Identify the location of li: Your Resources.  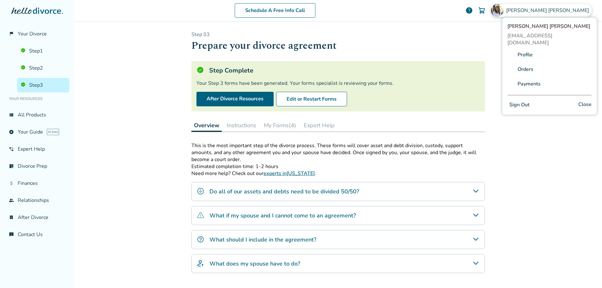
(37, 99).